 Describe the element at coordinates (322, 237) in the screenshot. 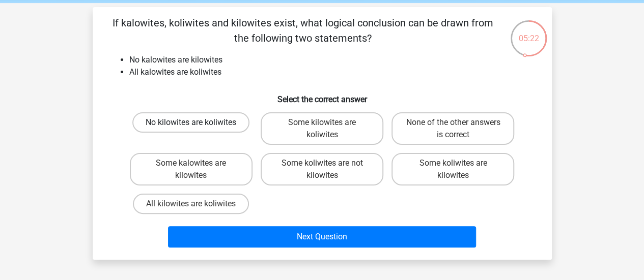

I see `button: Next Question` at that location.